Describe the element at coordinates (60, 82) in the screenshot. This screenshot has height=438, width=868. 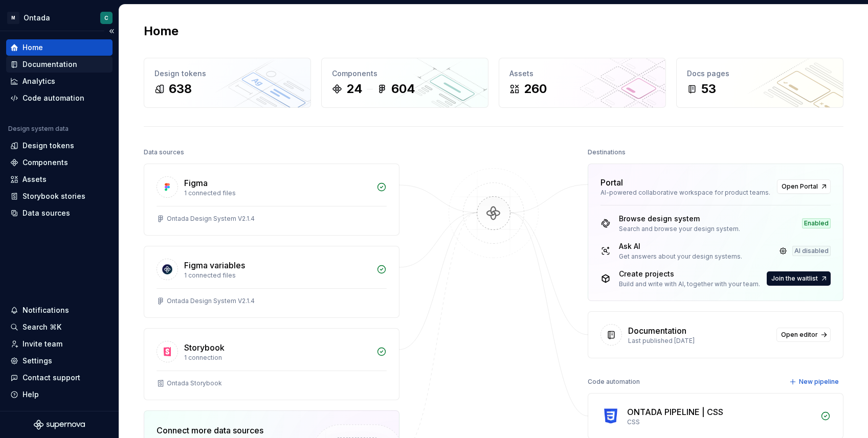
I see `a: Analytics` at that location.